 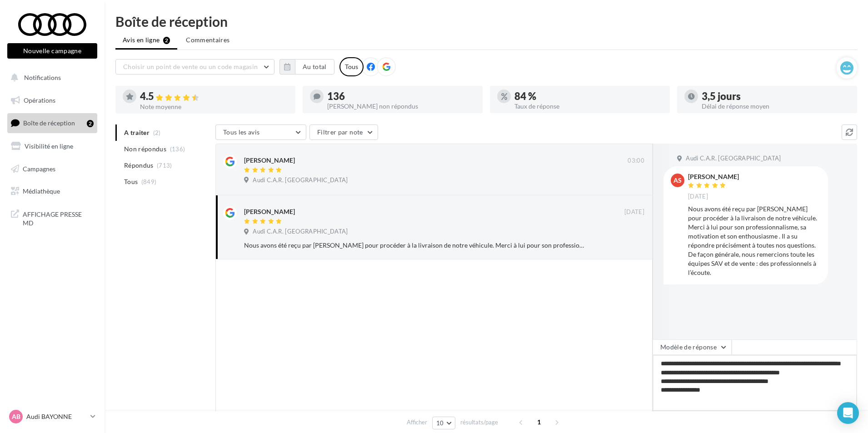 I want to click on span: Commentaires, so click(x=208, y=40).